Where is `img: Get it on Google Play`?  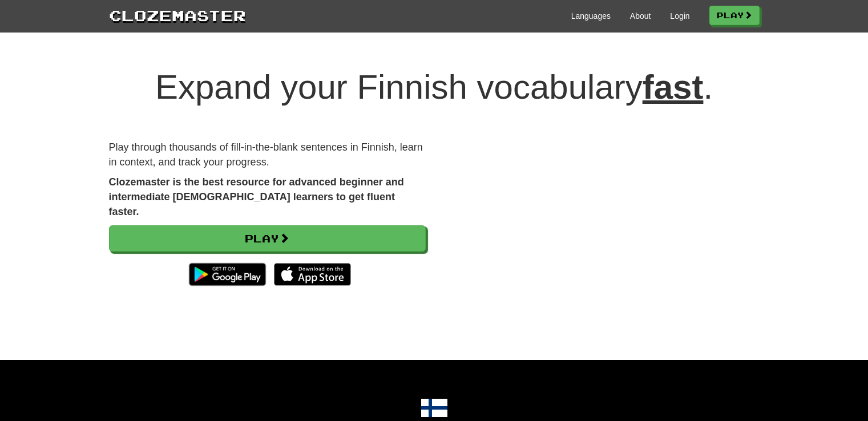 img: Get it on Google Play is located at coordinates (227, 275).